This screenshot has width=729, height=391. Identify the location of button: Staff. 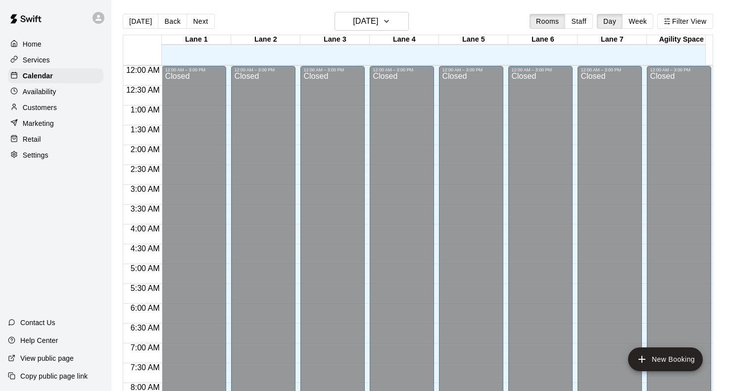
(579, 21).